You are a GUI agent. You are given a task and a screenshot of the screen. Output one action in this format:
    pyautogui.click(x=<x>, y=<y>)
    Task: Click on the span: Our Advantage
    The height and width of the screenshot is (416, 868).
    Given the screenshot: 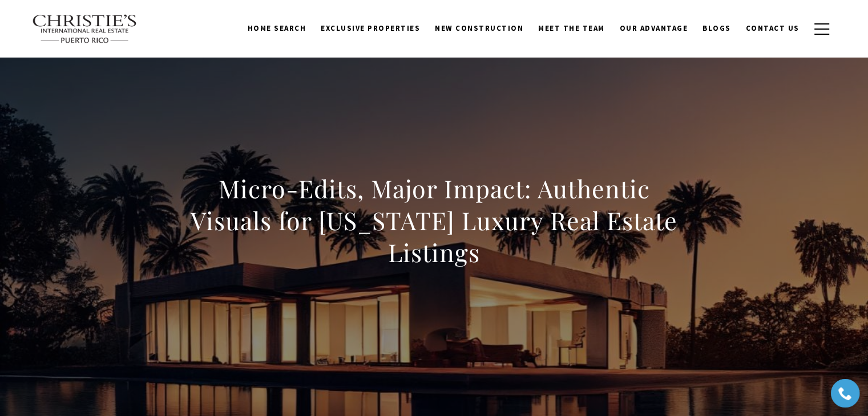 What is the action you would take?
    pyautogui.click(x=654, y=28)
    